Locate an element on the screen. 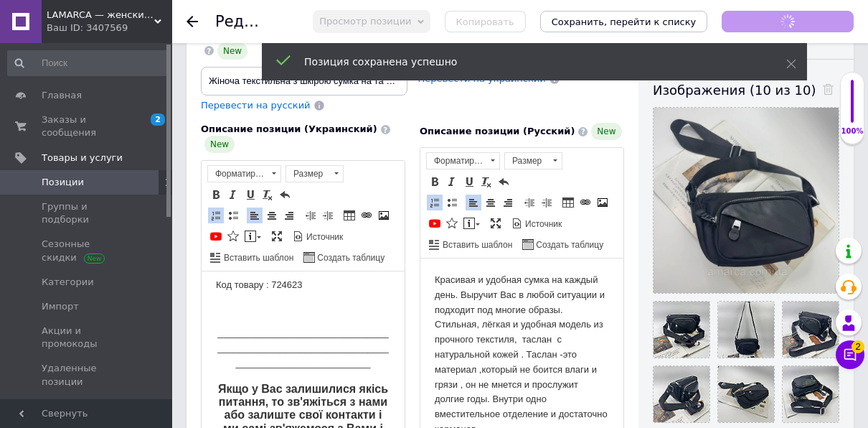 This screenshot has height=428, width=868. span: Главная is located at coordinates (62, 96).